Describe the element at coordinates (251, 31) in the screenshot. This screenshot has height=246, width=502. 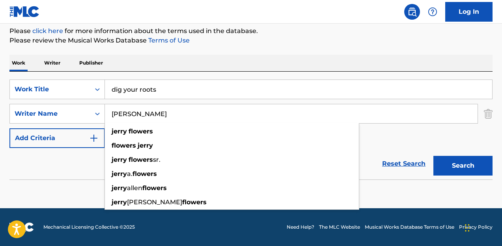
I see `p: Please for more information about the terms used in the database.` at that location.